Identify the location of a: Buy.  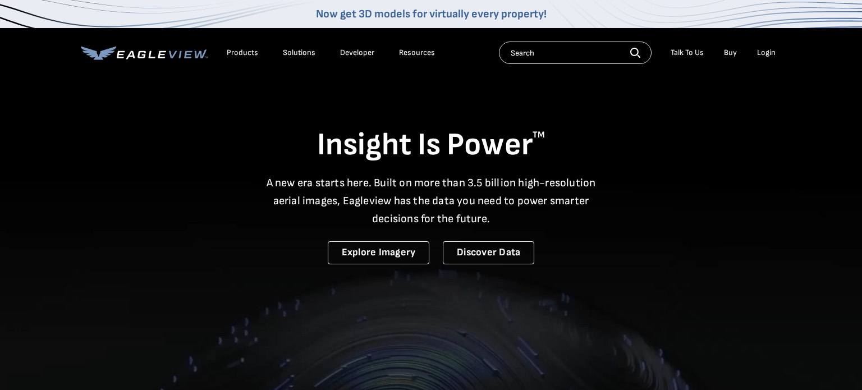
(730, 53).